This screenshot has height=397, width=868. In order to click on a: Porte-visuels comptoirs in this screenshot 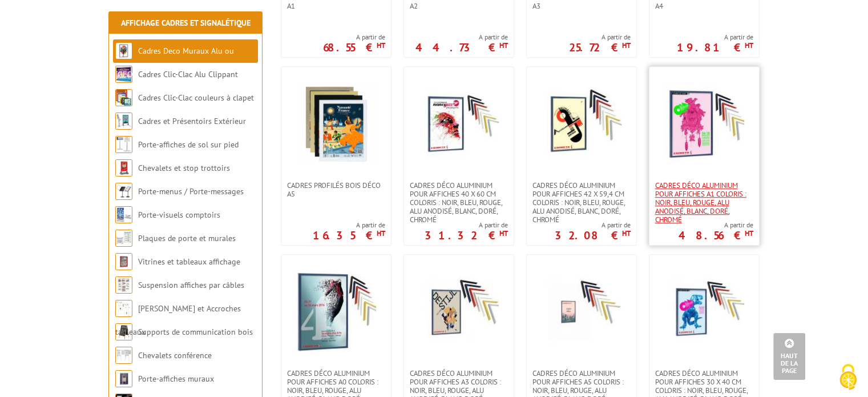, I will do `click(179, 214)`.